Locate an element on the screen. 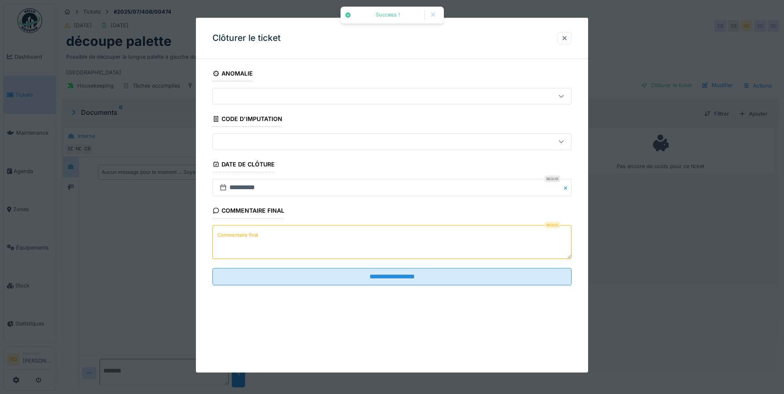 The height and width of the screenshot is (394, 784). div: Date de clôture is located at coordinates (243, 165).